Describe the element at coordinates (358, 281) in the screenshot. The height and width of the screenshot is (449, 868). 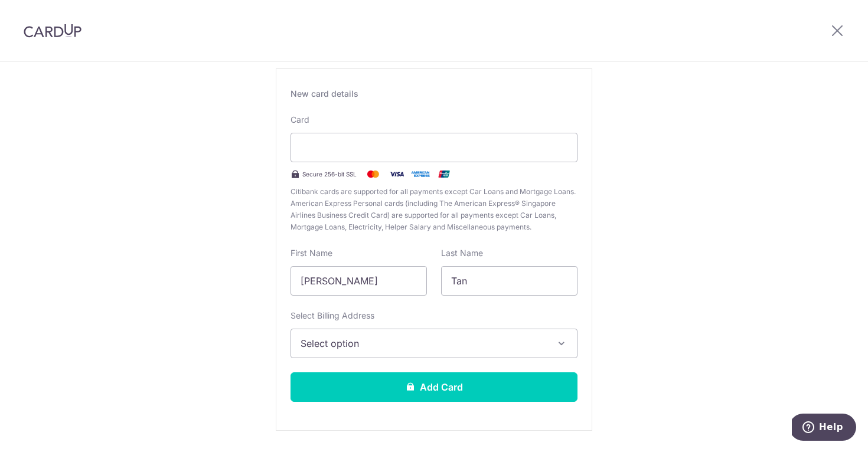
I see `input: Cardholder First Name` at that location.